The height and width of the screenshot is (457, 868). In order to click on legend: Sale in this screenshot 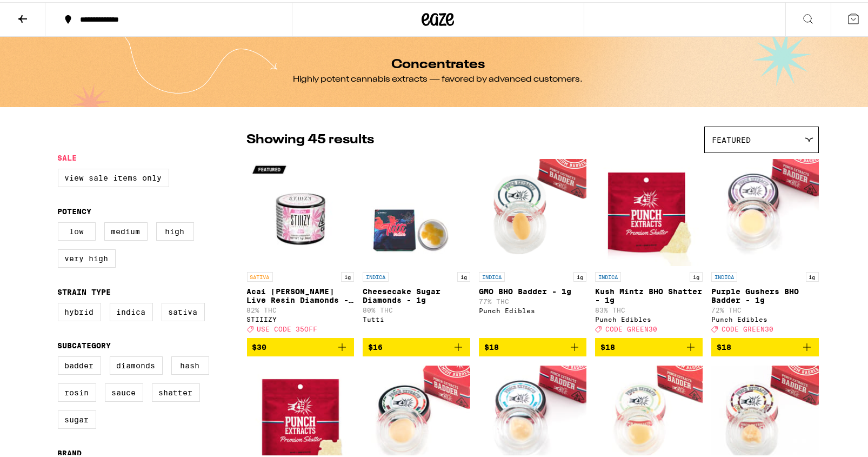, I will do `click(68, 156)`.